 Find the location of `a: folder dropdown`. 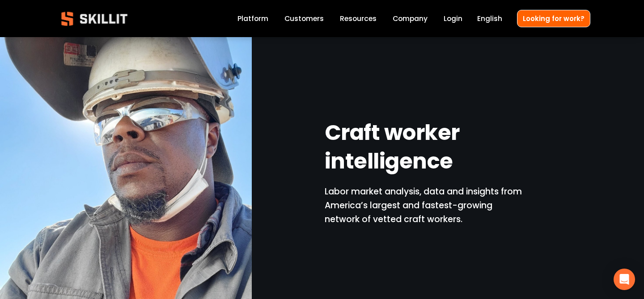

a: folder dropdown is located at coordinates (359, 18).